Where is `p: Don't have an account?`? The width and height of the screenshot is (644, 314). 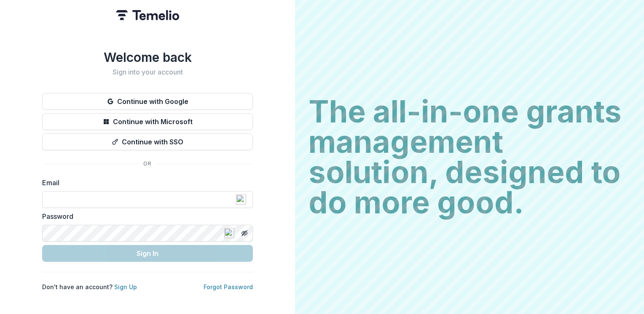 p: Don't have an account? is located at coordinates (90, 287).